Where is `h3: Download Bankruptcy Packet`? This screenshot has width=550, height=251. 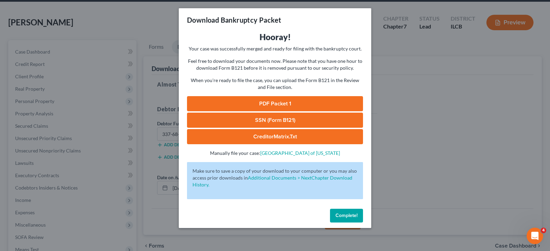
h3: Download Bankruptcy Packet is located at coordinates (234, 20).